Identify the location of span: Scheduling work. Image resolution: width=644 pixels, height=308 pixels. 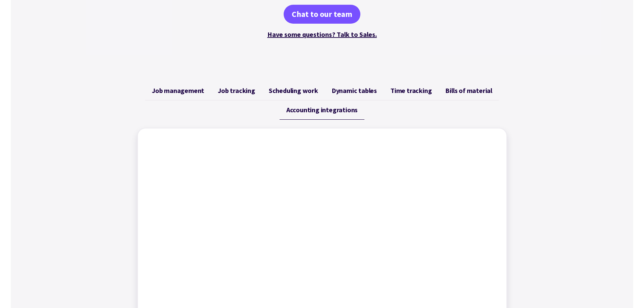
(293, 90).